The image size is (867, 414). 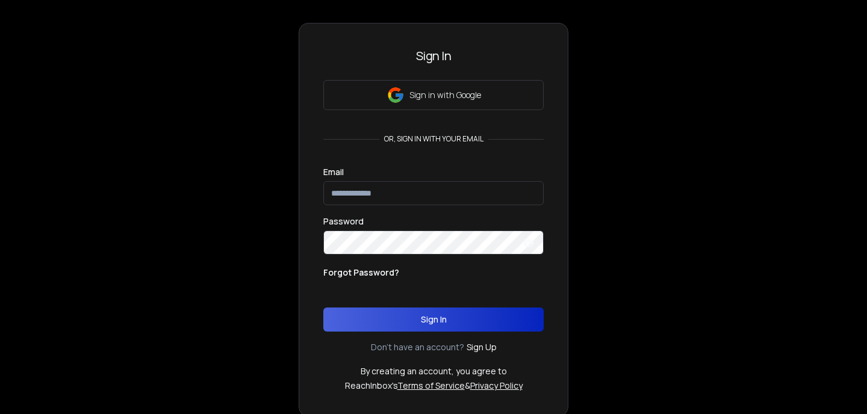 What do you see at coordinates (433, 320) in the screenshot?
I see `button: Sign In` at bounding box center [433, 320].